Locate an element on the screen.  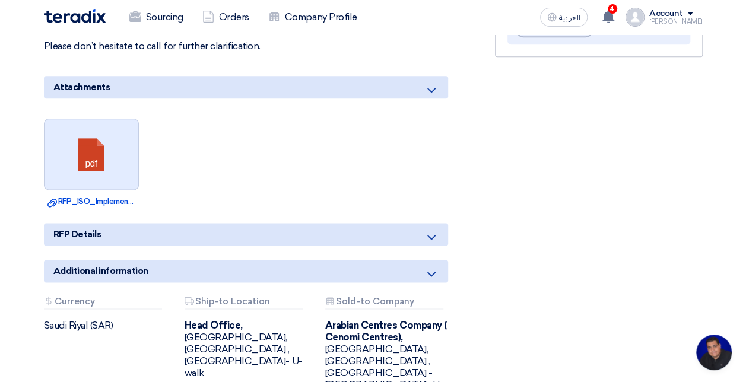
b: Head Office, is located at coordinates (214, 325).